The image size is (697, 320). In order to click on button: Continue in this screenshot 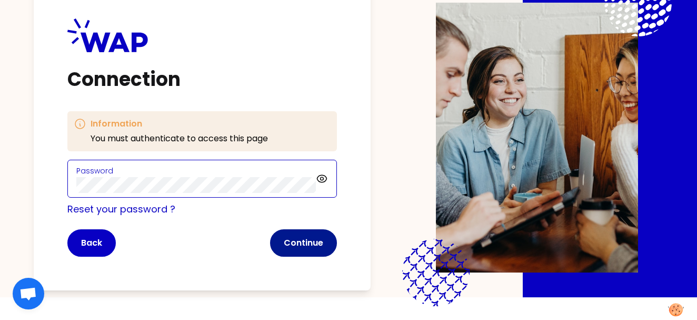, I will do `click(303, 243)`.